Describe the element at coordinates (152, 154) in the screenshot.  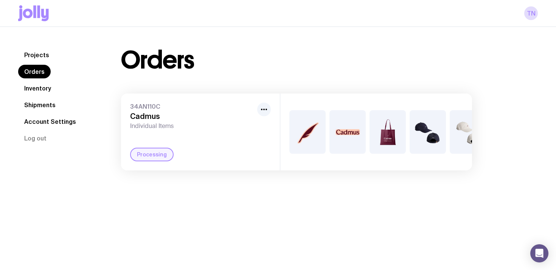
I see `div: Processing` at that location.